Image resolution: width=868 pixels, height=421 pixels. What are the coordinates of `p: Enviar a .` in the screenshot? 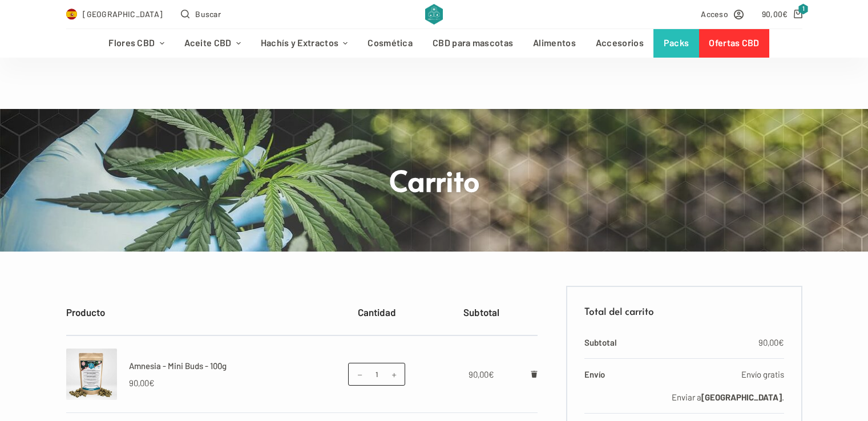 It's located at (711, 397).